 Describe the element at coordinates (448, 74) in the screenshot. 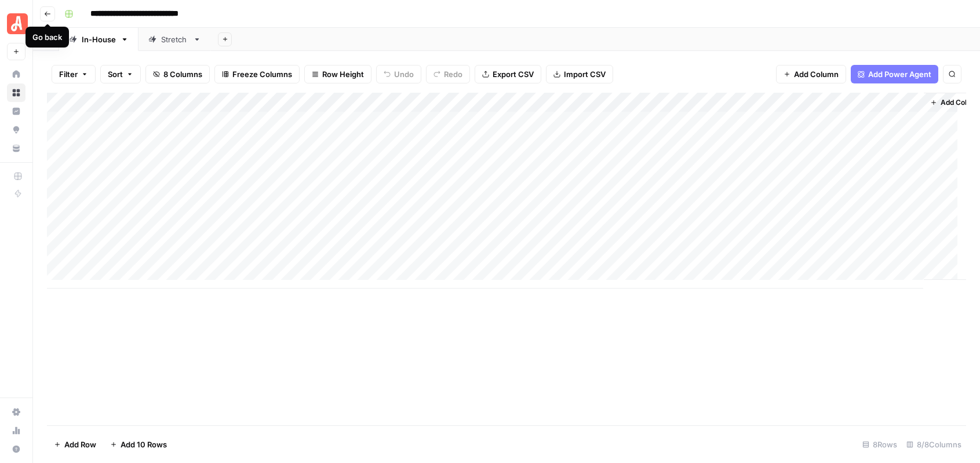

I see `button: Redo` at that location.